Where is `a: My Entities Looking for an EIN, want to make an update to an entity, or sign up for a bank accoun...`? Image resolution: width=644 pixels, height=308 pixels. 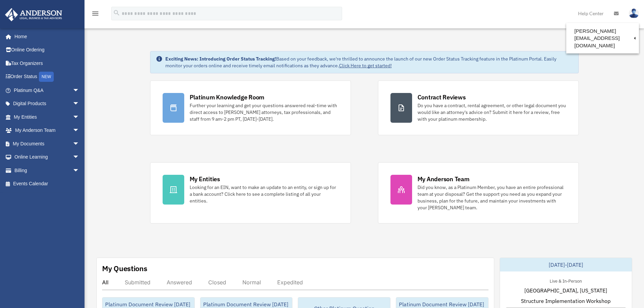 a: My Entities Looking for an EIN, want to make an update to an entity, or sign up for a bank accoun... is located at coordinates (250, 193).